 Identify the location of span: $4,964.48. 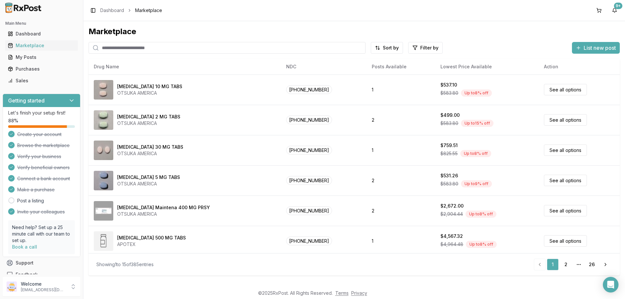
(452, 245).